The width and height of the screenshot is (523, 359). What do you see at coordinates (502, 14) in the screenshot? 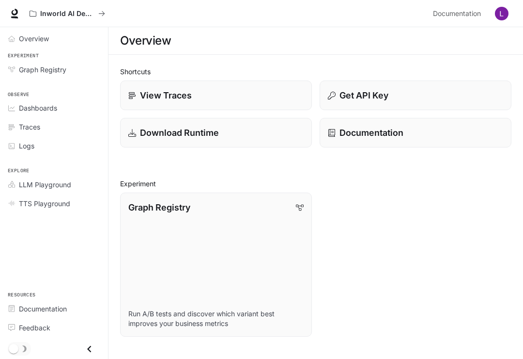
I see `img: User avatar` at bounding box center [502, 14].